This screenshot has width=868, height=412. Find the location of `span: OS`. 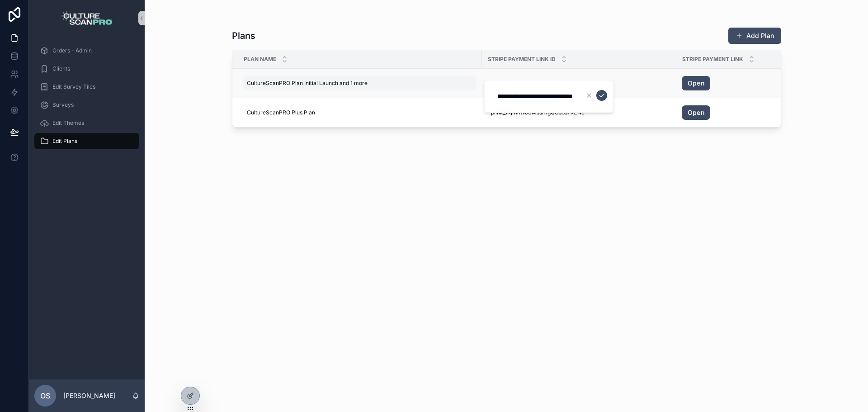

span: OS is located at coordinates (45, 395).